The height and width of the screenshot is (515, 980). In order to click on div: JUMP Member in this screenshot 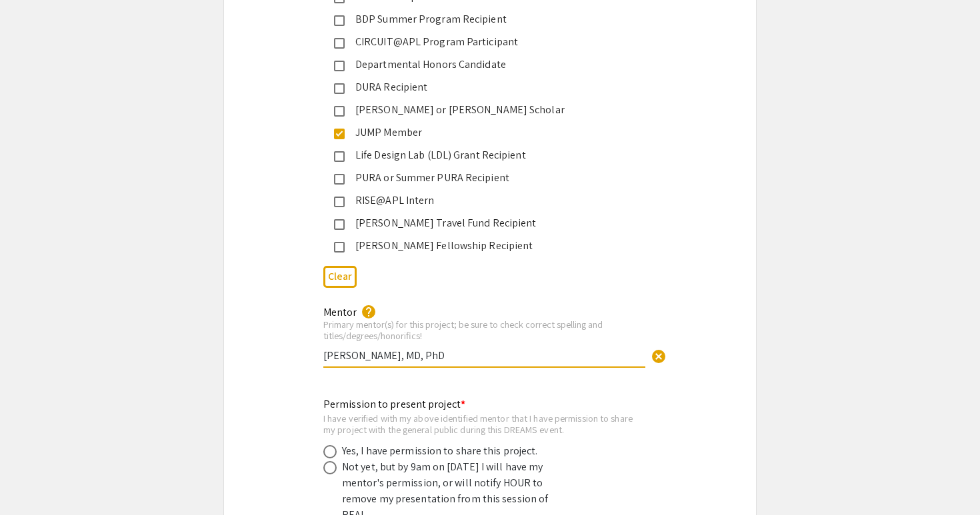, I will do `click(484, 133)`.